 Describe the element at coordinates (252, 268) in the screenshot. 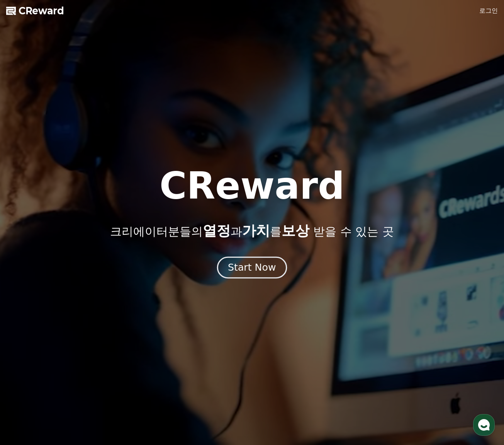

I see `div: Start Now` at that location.